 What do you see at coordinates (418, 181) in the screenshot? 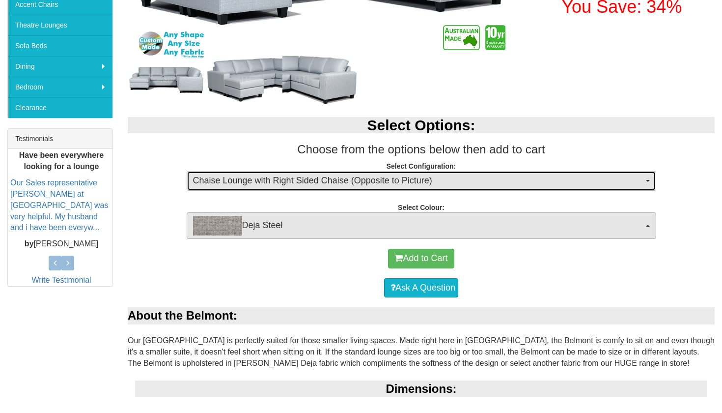
I see `span: Chaise Lounge with Right Sided Chaise (Opposite to Picture)` at bounding box center [418, 181].